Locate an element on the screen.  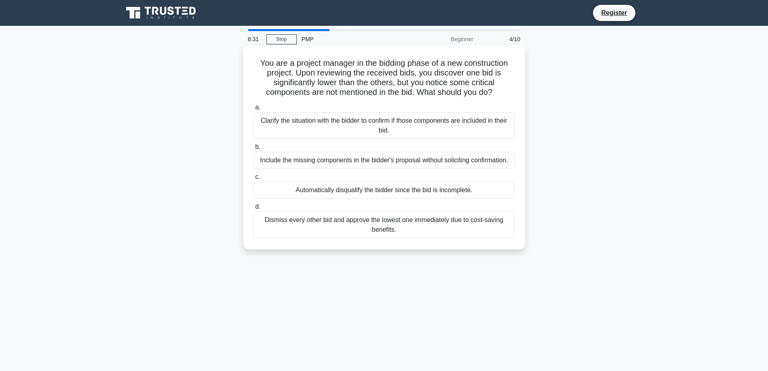
div: 4/10 is located at coordinates (502, 39).